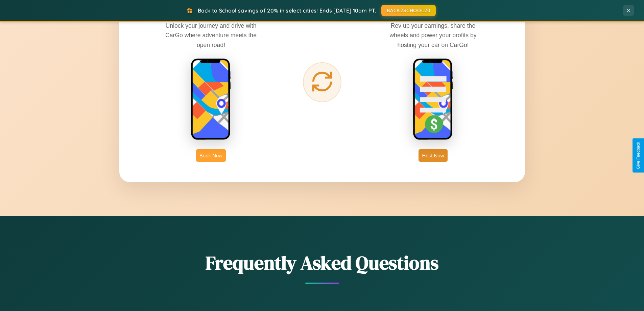 This screenshot has width=644, height=311. I want to click on div: Give Feedback, so click(638, 156).